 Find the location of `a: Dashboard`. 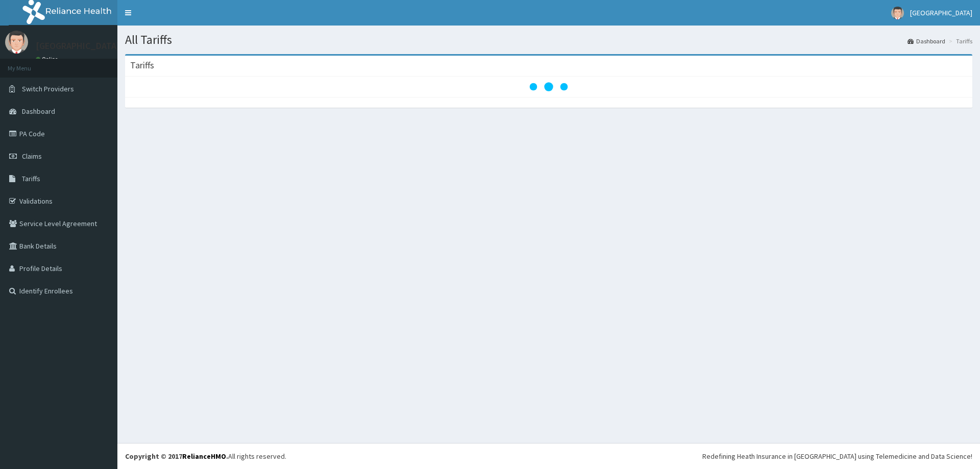

a: Dashboard is located at coordinates (927, 41).